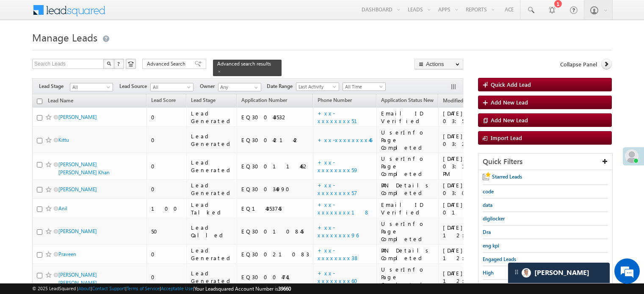 Image resolution: width=644 pixels, height=294 pixels. What do you see at coordinates (255, 87) in the screenshot?
I see `a: Show All Items` at bounding box center [255, 87].